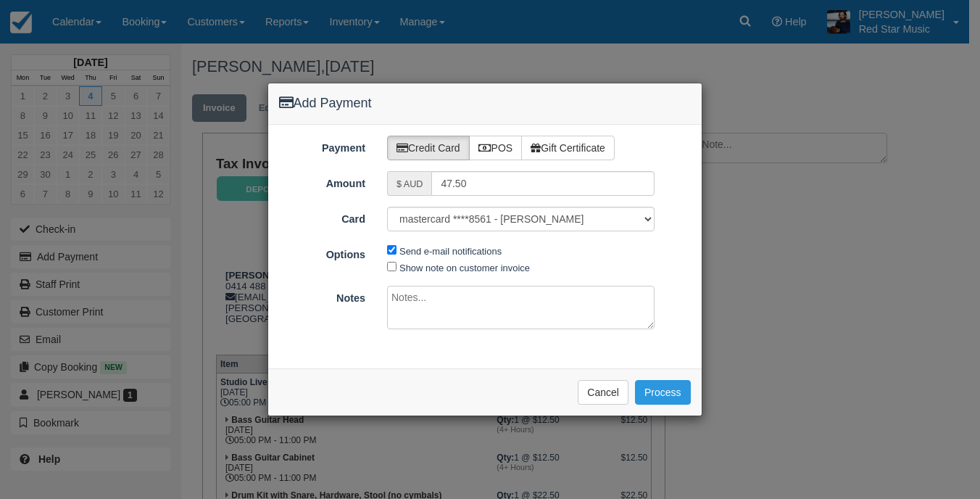 The height and width of the screenshot is (499, 980). What do you see at coordinates (663, 392) in the screenshot?
I see `button: Process` at bounding box center [663, 392].